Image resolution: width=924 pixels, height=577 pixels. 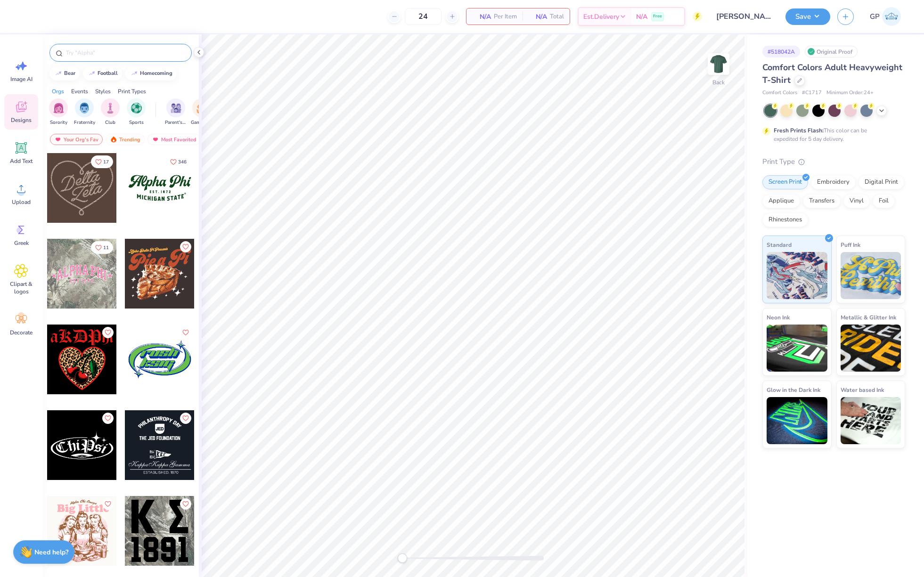 I want to click on div: # 518042A, so click(x=781, y=51).